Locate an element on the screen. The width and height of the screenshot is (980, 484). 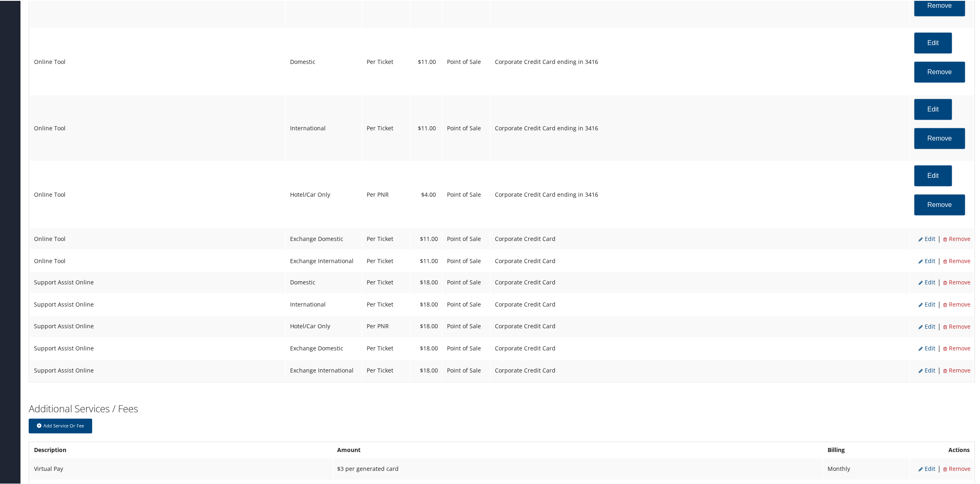
h2: Additional Services / Fees is located at coordinates (502, 408).